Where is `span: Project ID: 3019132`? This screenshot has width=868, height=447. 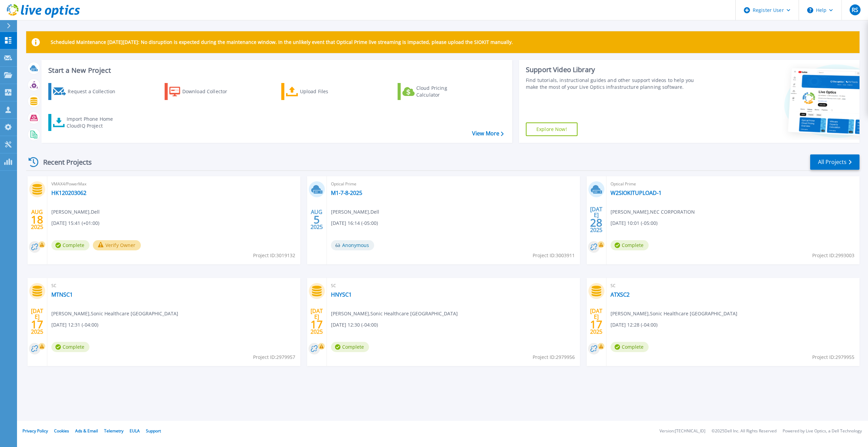
span: Project ID: 3019132 is located at coordinates (275, 255).